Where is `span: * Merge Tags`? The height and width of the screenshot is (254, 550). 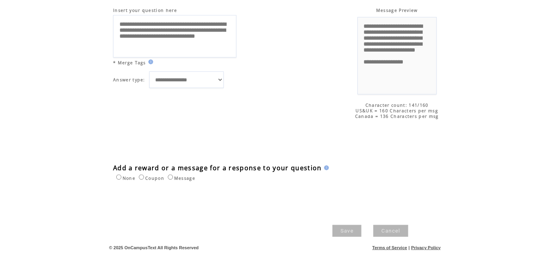
span: * Merge Tags is located at coordinates (129, 63).